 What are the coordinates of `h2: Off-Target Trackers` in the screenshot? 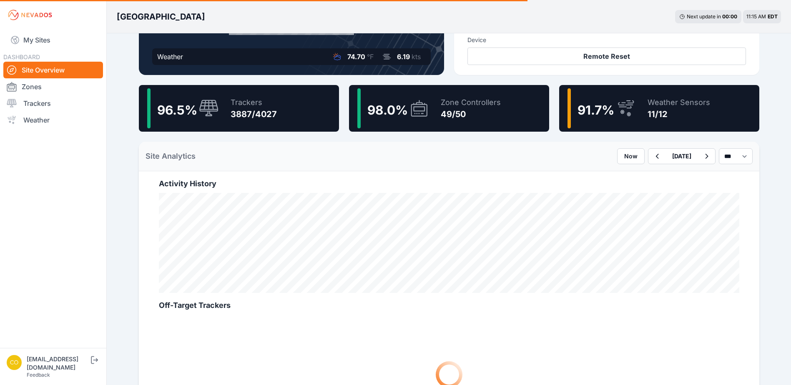 It's located at (449, 306).